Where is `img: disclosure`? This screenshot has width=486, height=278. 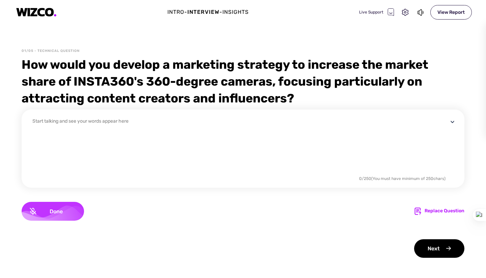
img: disclosure is located at coordinates (452, 122).